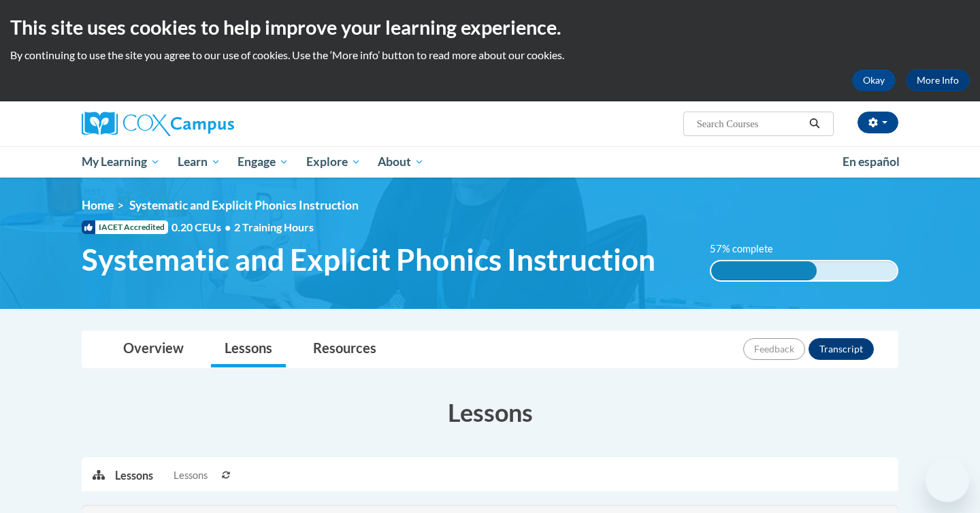 The width and height of the screenshot is (980, 513). What do you see at coordinates (400, 162) in the screenshot?
I see `span: About` at bounding box center [400, 162].